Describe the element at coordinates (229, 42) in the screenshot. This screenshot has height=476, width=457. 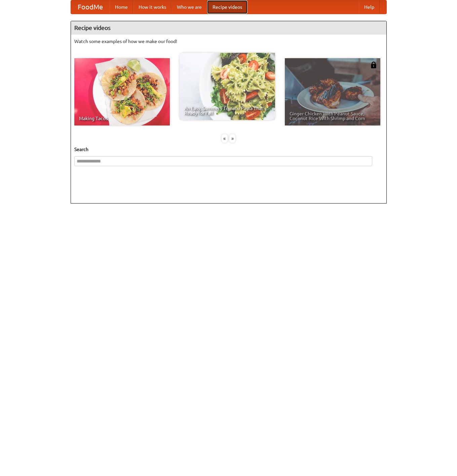
I see `p: Watch some examples of how we make our food!` at that location.